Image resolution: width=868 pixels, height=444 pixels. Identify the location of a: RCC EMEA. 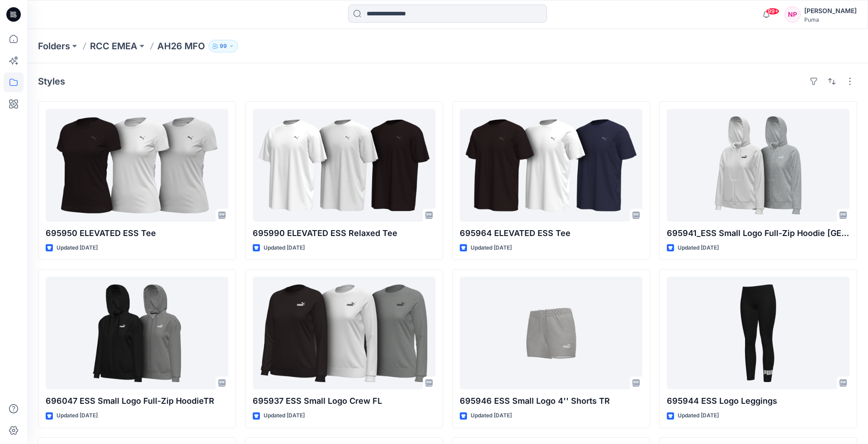
(114, 46).